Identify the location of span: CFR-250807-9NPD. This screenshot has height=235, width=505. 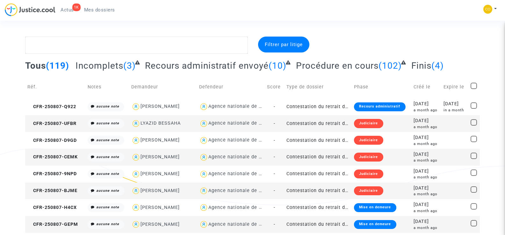
(52, 174).